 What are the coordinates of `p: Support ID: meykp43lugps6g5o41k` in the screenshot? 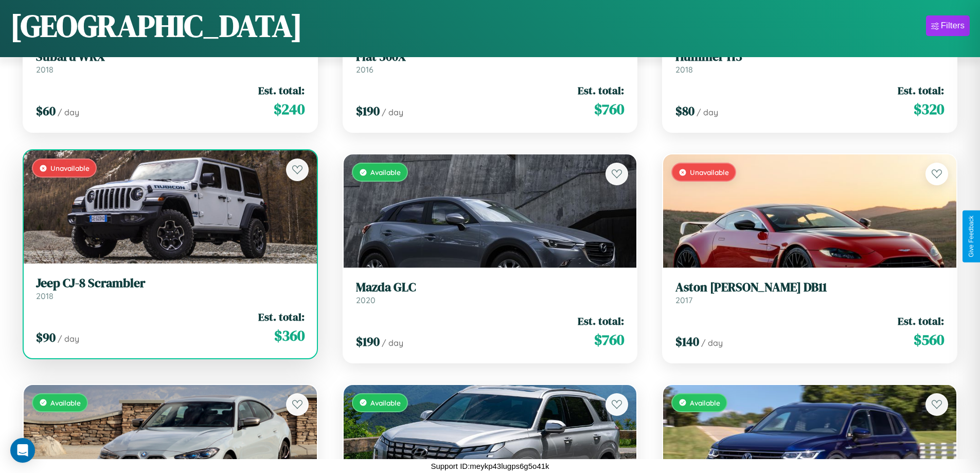 It's located at (490, 466).